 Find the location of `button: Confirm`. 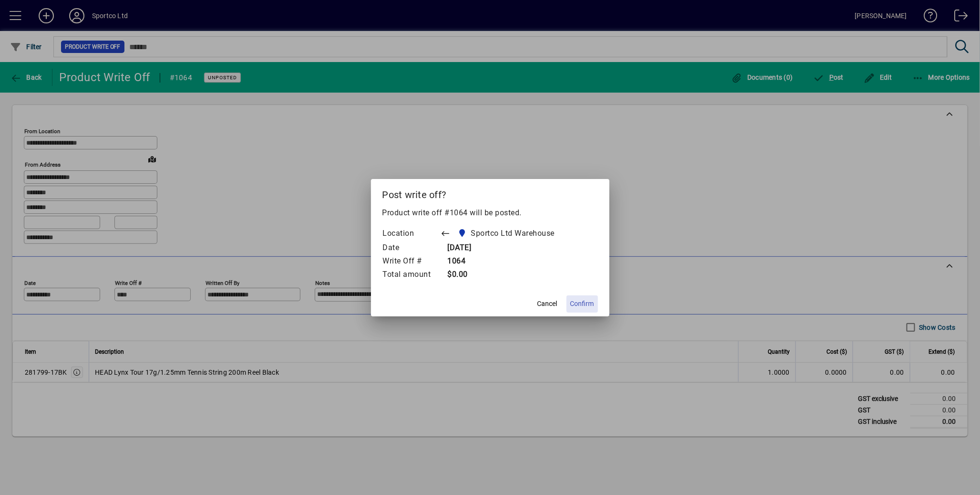

button: Confirm is located at coordinates (583, 304).